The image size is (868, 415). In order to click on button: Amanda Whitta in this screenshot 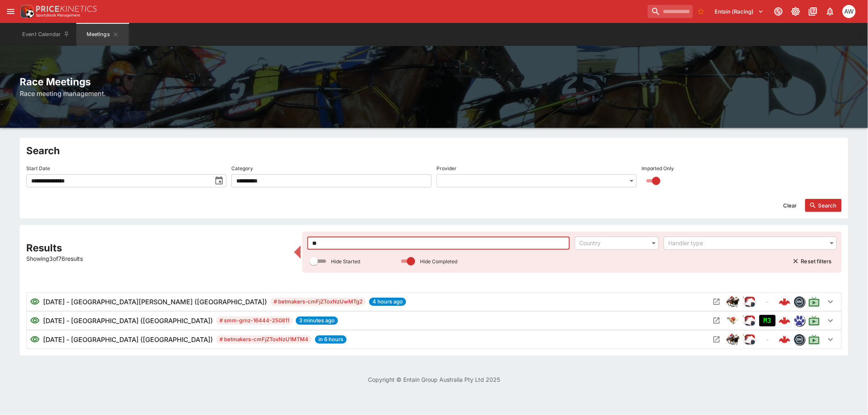, I will do `click(849, 11)`.